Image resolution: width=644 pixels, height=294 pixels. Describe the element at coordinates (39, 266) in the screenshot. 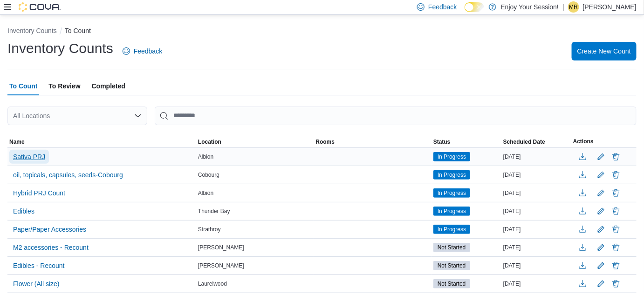

I see `span: Edibles - Recount` at that location.